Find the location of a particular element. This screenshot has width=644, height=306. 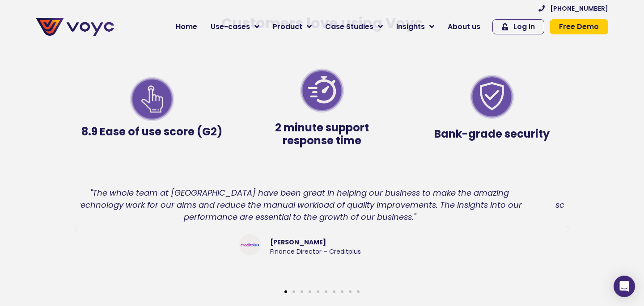

span: About us is located at coordinates (464, 27).